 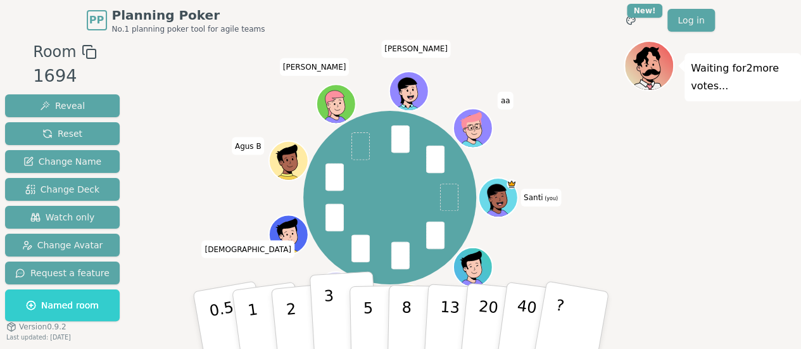 I want to click on button: Watch only, so click(x=62, y=217).